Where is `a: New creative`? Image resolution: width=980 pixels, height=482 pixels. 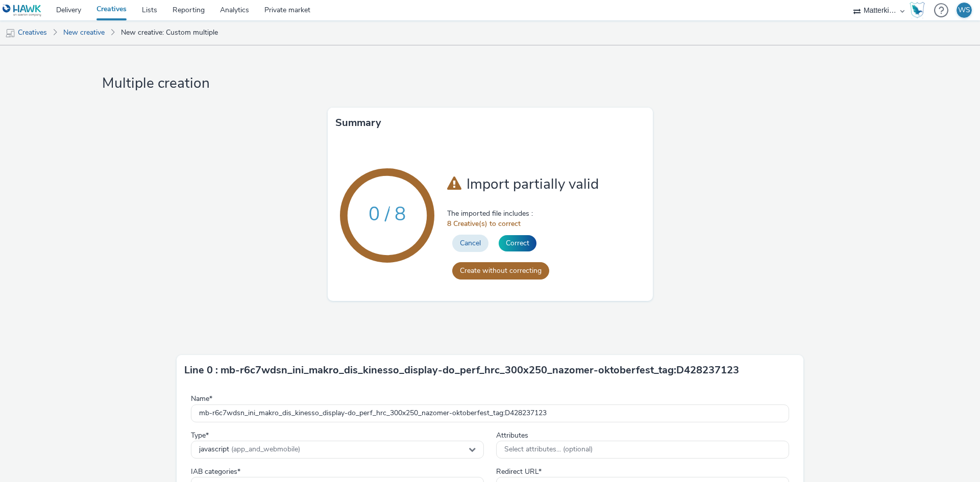 a: New creative is located at coordinates (84, 32).